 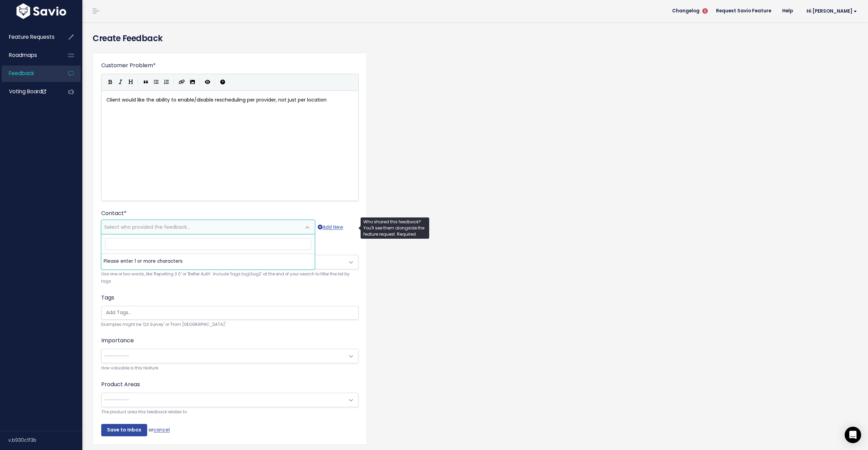 I want to click on label: Contact, so click(x=114, y=214).